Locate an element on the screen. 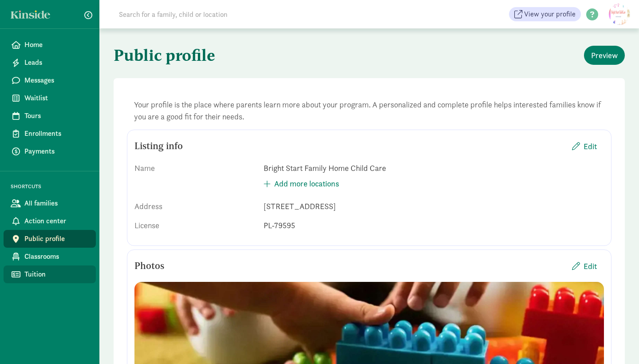  span: Tuition is located at coordinates (56, 274).